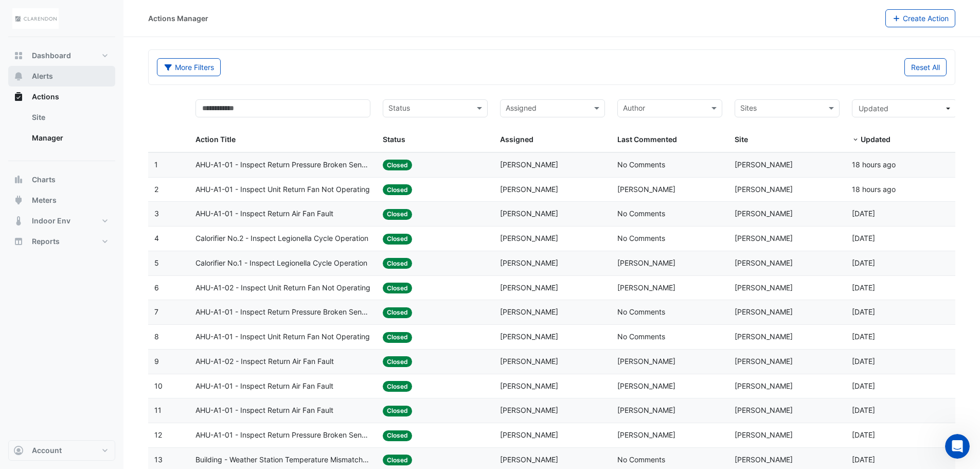  Describe the element at coordinates (51, 55) in the screenshot. I see `span: Dashboard` at that location.